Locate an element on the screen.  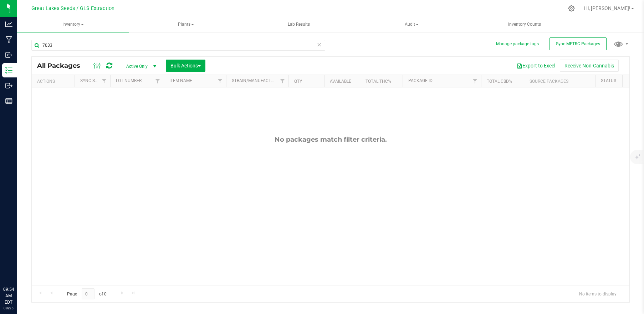
a: Audit is located at coordinates (412, 25).